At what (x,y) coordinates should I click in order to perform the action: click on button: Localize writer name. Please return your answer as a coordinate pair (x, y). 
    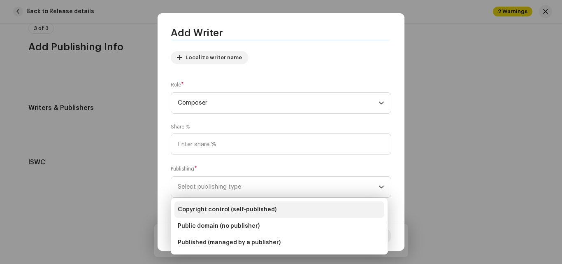
    Looking at the image, I should click on (209, 58).